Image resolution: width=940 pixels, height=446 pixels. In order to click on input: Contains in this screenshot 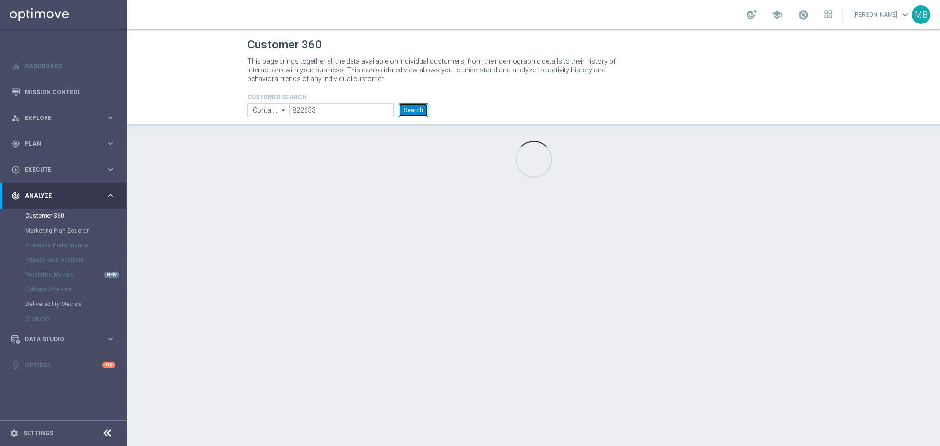, I will do `click(268, 110)`.